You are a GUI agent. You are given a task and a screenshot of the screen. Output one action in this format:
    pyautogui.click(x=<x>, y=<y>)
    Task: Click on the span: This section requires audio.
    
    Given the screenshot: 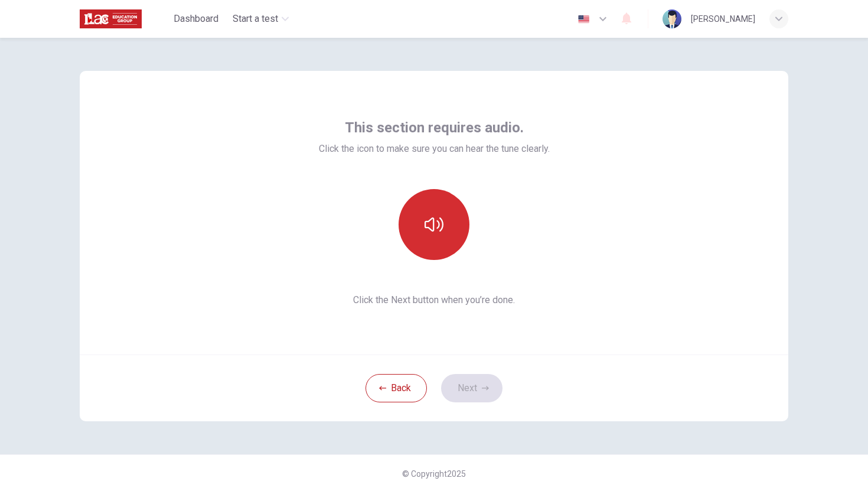 What is the action you would take?
    pyautogui.click(x=434, y=127)
    